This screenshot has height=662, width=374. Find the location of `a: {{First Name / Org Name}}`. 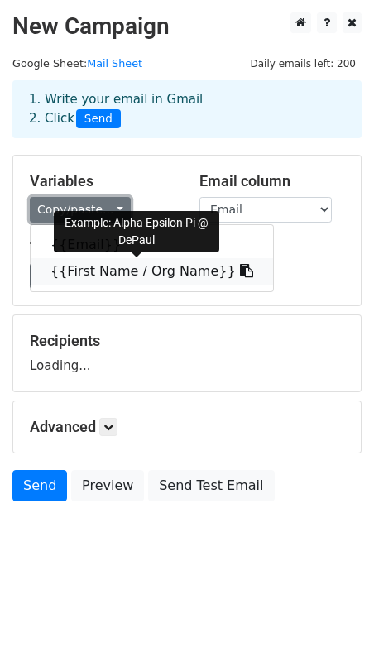

a: {{First Name / Org Name}} is located at coordinates (151, 271).